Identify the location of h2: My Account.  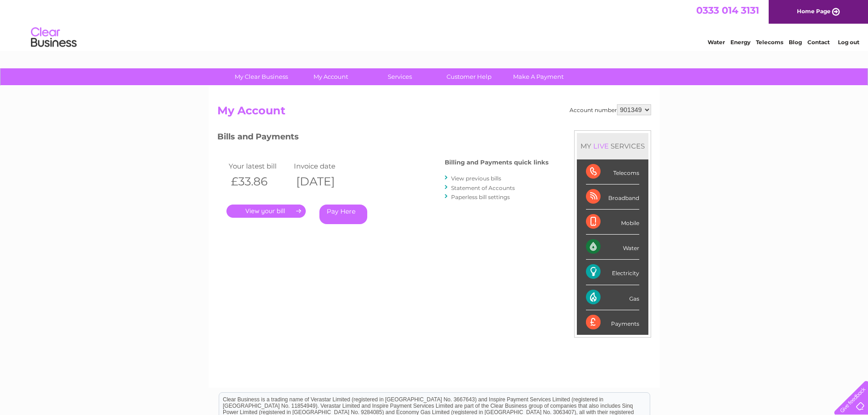
(434, 113).